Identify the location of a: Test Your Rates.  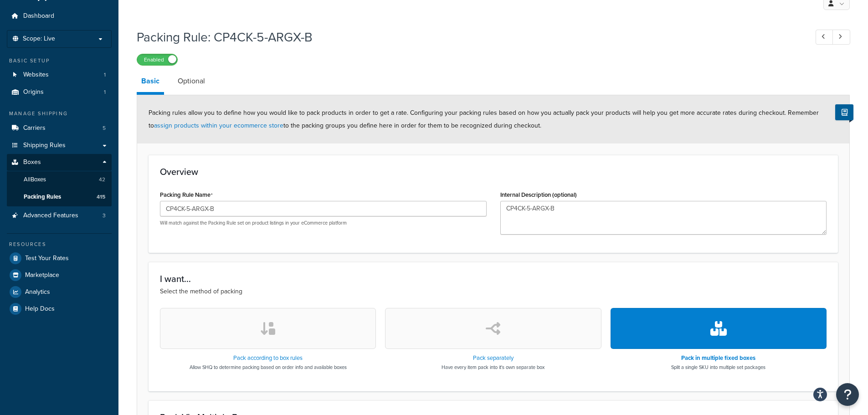
(59, 258).